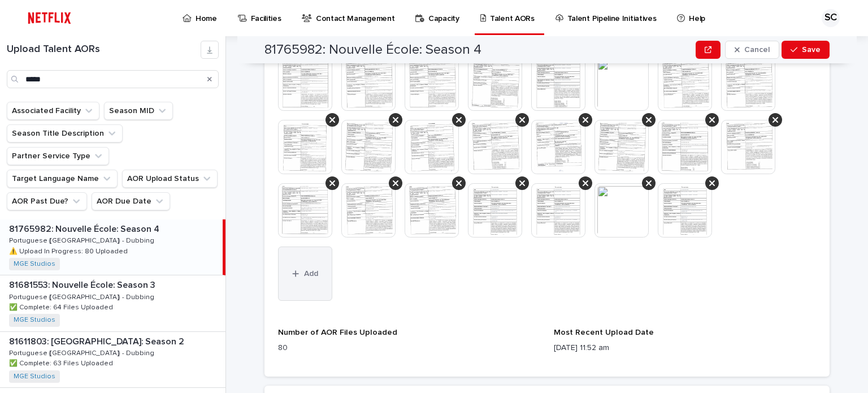 The image size is (868, 393). What do you see at coordinates (757, 50) in the screenshot?
I see `span: Cancel` at bounding box center [757, 50].